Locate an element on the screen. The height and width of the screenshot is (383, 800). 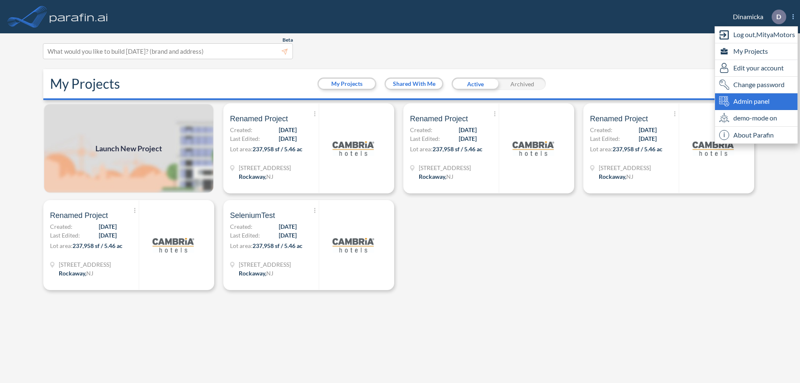
span: demo-mode on is located at coordinates (755, 118).